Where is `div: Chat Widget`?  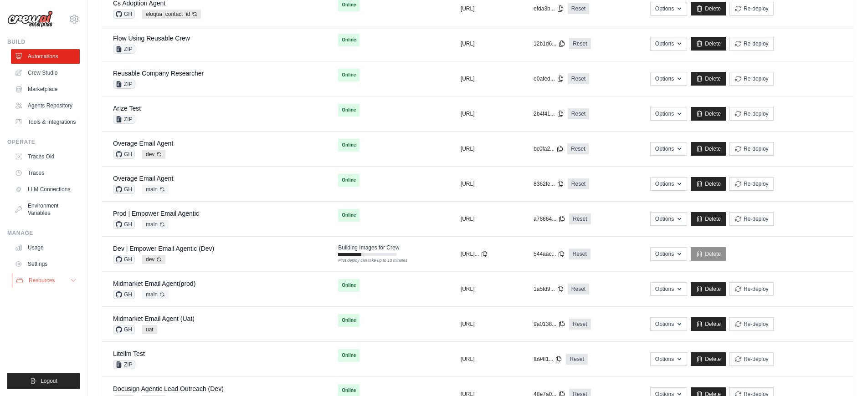
div: Chat Widget is located at coordinates (845, 375).